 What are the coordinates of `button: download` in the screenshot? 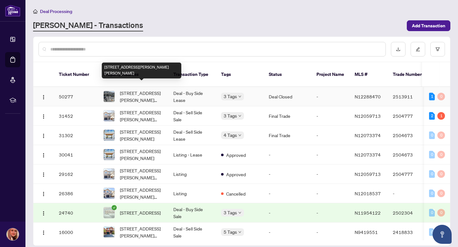 It's located at (398, 49).